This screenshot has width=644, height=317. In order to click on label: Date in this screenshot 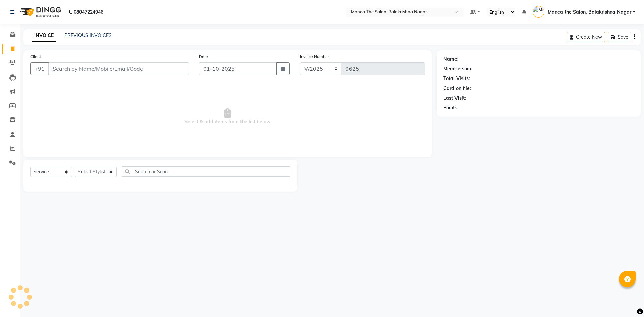, I will do `click(203, 57)`.